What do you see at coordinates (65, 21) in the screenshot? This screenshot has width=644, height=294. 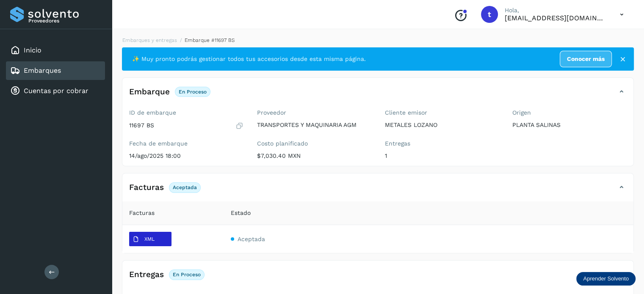 I see `p: Proveedores` at bounding box center [65, 21].